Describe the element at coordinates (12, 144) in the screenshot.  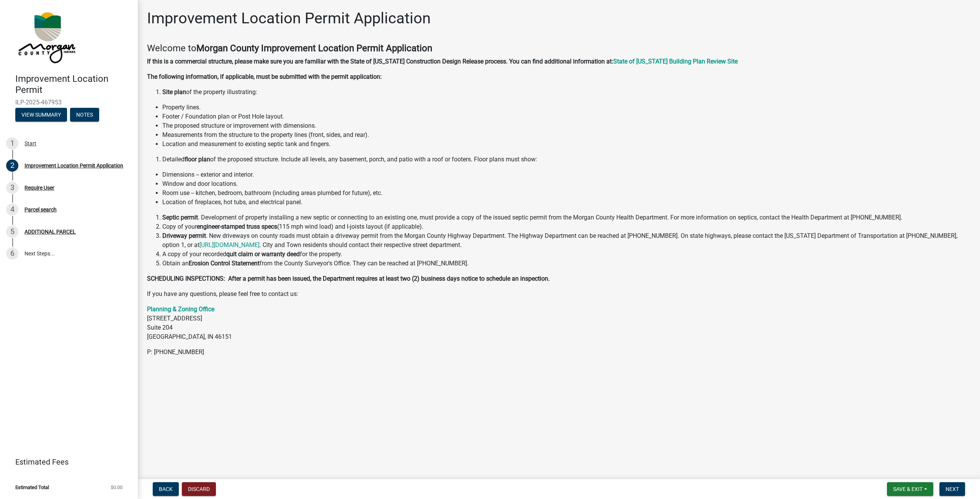
I see `div: 1` at that location.